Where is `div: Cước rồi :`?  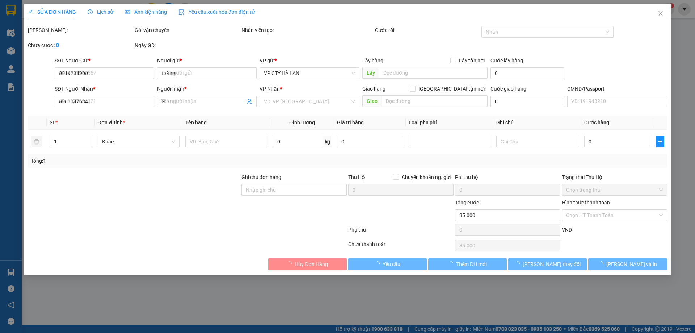
div: Cước rồi : is located at coordinates (427, 30).